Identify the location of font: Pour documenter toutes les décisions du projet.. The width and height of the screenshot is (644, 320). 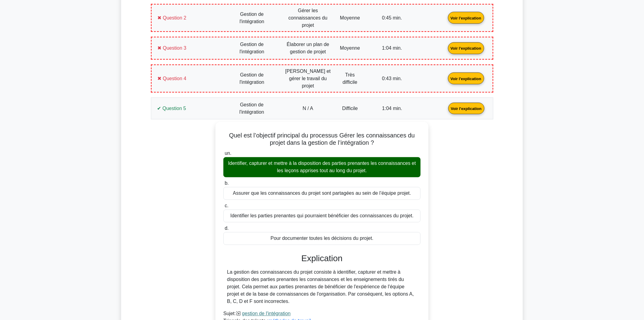
(322, 238).